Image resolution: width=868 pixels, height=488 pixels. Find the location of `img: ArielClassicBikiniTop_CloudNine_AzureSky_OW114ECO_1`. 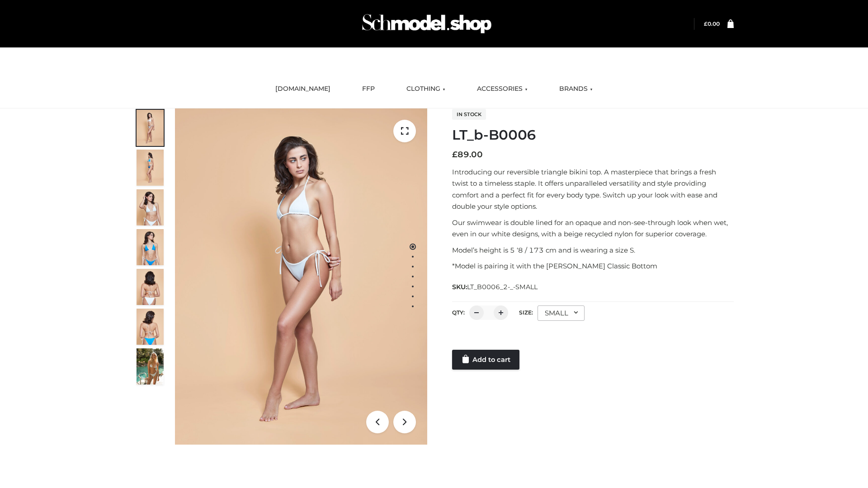

img: ArielClassicBikiniTop_CloudNine_AzureSky_OW114ECO_1 is located at coordinates (301, 276).